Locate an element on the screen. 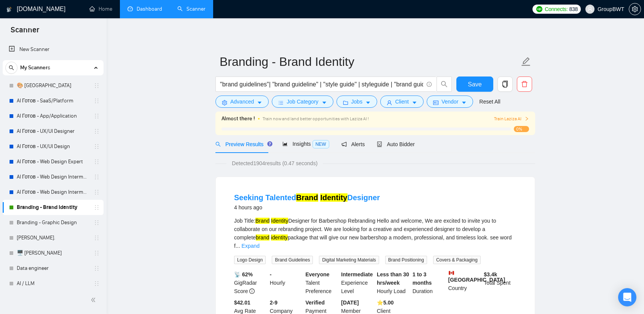  a: AI Готов - SaaS/Platform is located at coordinates (53, 101).